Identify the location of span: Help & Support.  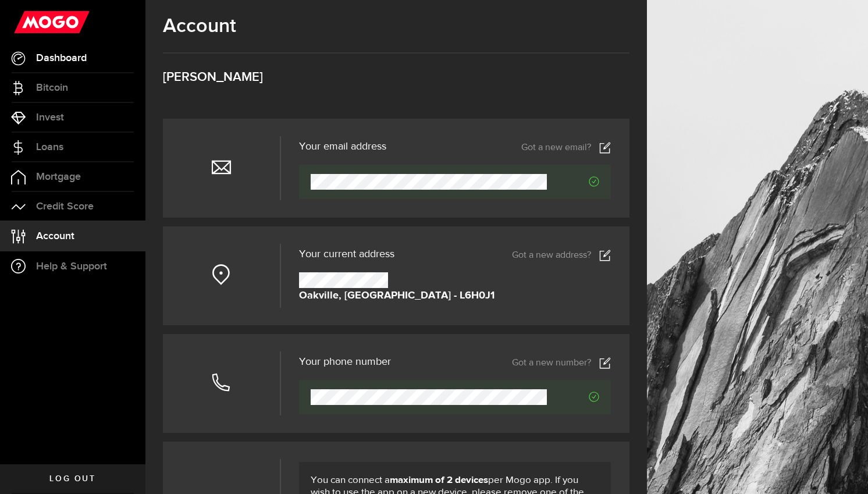
(71, 266).